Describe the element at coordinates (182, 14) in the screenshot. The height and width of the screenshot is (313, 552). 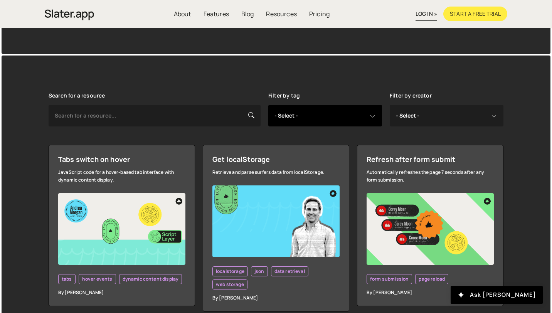
I see `a: About` at that location.